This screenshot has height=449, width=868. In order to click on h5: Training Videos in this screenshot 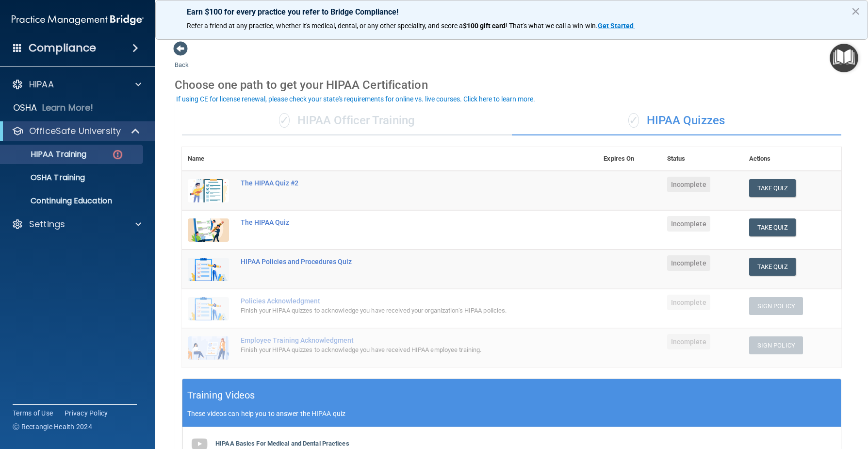, I will do `click(221, 395)`.